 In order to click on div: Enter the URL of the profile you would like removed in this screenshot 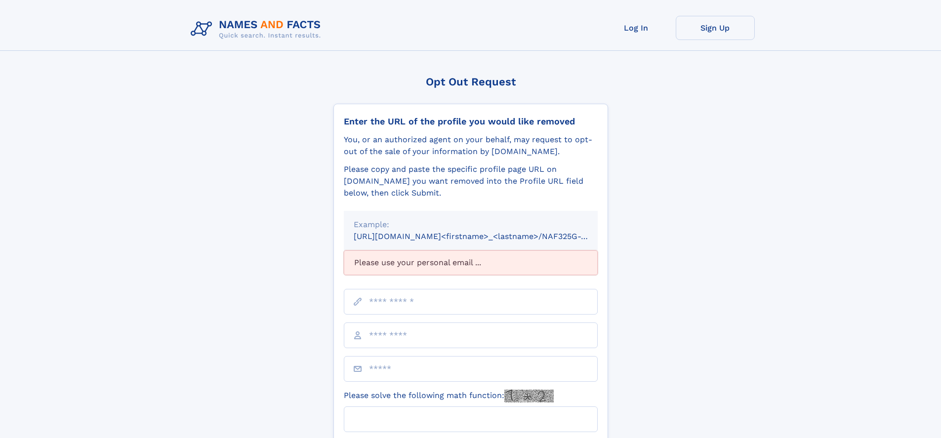, I will do `click(471, 122)`.